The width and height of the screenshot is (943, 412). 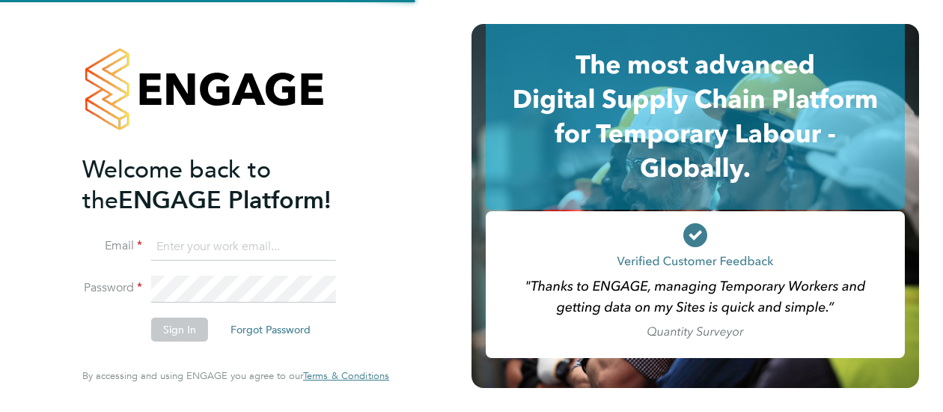 I want to click on span: Terms & Conditions, so click(x=346, y=375).